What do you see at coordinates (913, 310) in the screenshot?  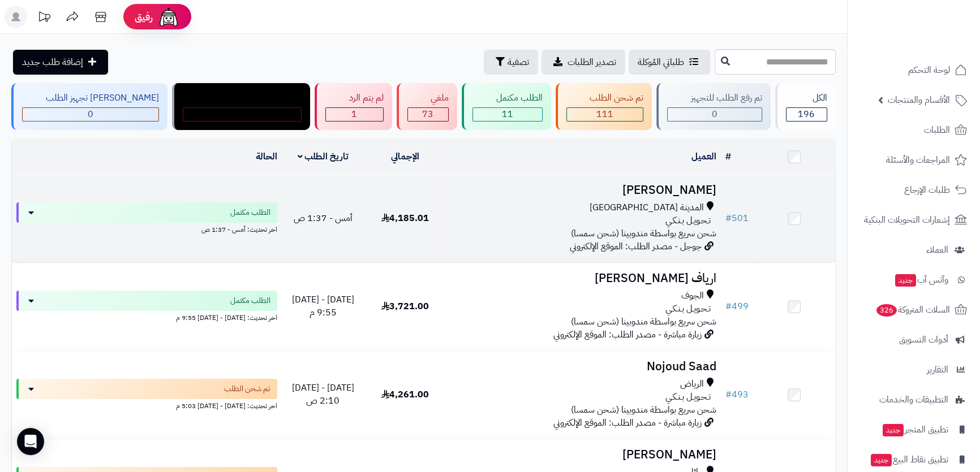 I see `span: السلات المتروكة` at bounding box center [913, 310].